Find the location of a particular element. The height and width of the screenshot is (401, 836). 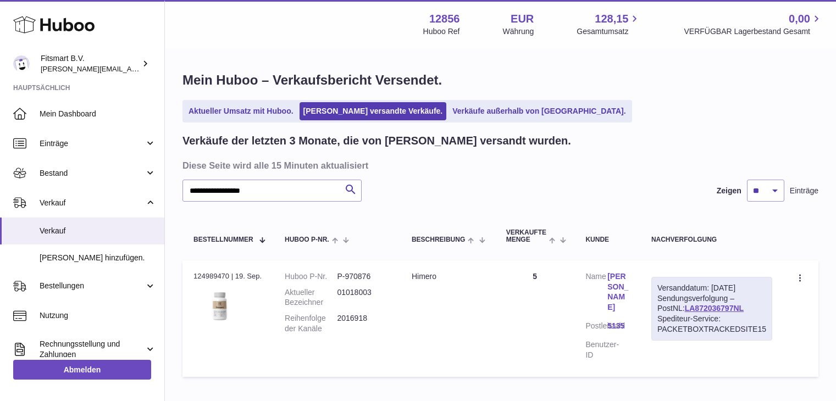

a: 5135 is located at coordinates (618, 326).